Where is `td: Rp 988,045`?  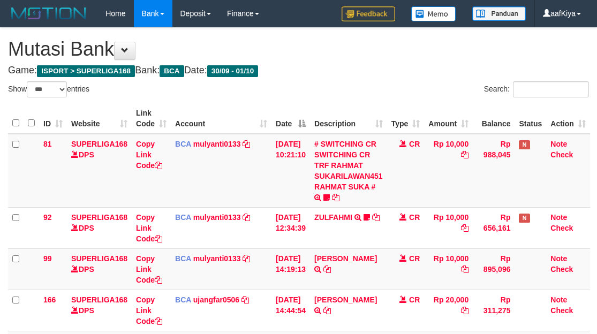 td: Rp 988,045 is located at coordinates (494, 171).